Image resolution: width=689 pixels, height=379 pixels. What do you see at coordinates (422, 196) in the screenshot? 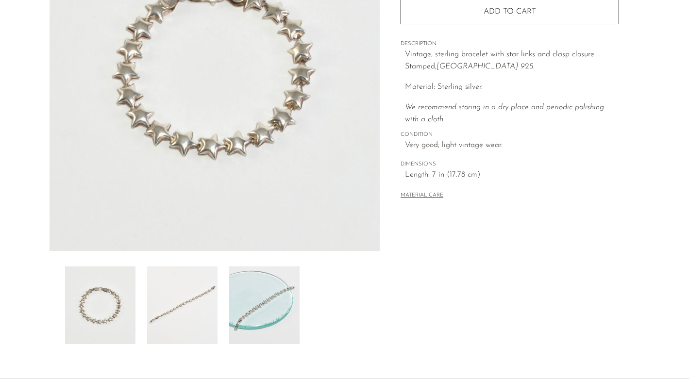
I see `button: MATERIAL CARE` at bounding box center [422, 196].